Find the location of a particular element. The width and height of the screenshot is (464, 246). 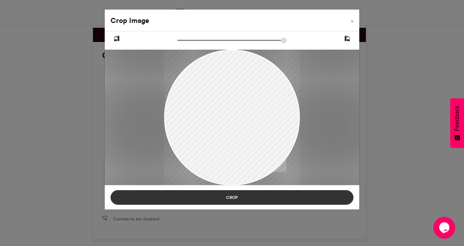

button: Crop is located at coordinates (232, 198).